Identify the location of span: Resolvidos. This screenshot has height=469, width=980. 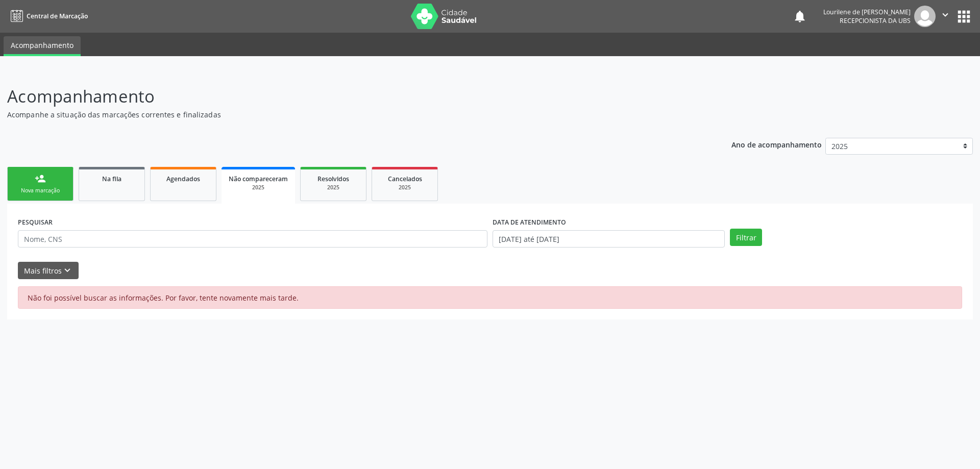
(333, 179).